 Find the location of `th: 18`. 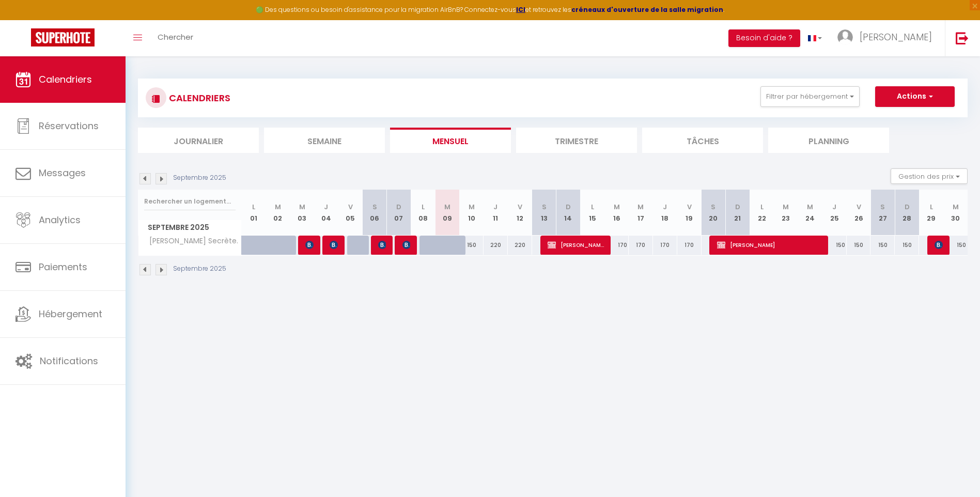

th: 18 is located at coordinates (665, 212).